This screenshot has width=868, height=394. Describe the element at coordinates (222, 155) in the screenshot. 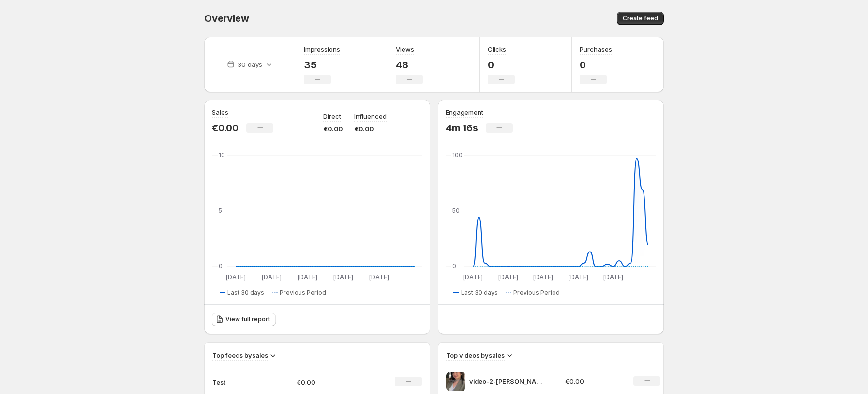

I see `text: 10` at that location.